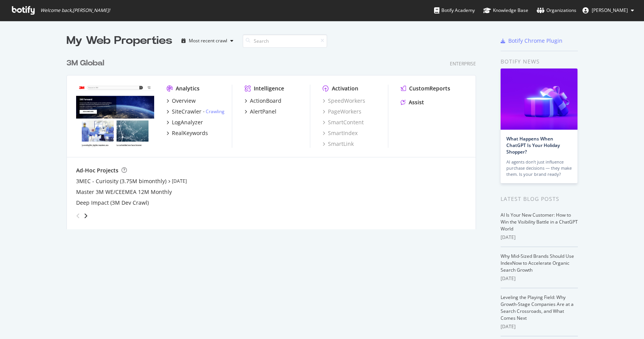 This screenshot has width=644, height=339. What do you see at coordinates (539, 168) in the screenshot?
I see `div: AI agents don’t just influence purchase decisions — they make them. Is your brand ready?` at bounding box center [539, 168].